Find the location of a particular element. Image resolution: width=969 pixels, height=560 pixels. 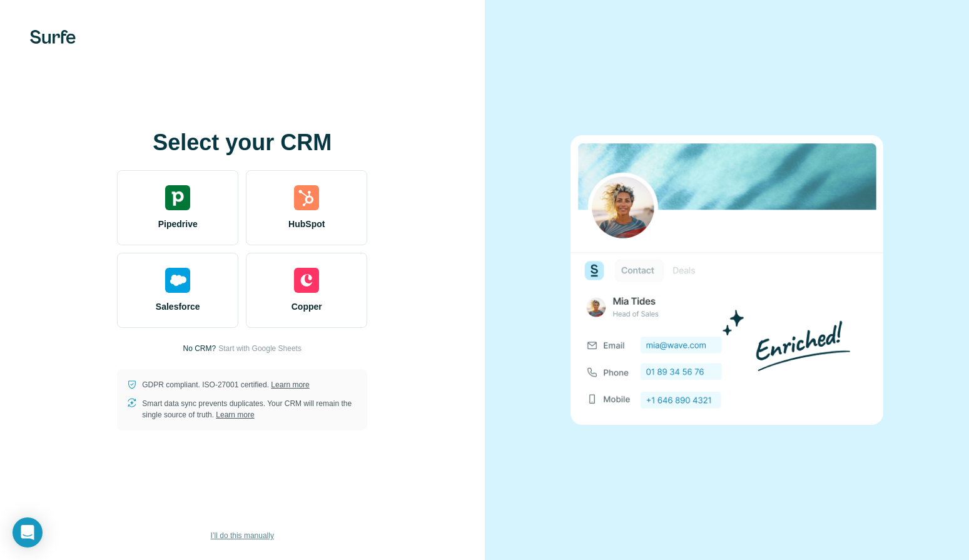

span: Copper is located at coordinates (307, 307).